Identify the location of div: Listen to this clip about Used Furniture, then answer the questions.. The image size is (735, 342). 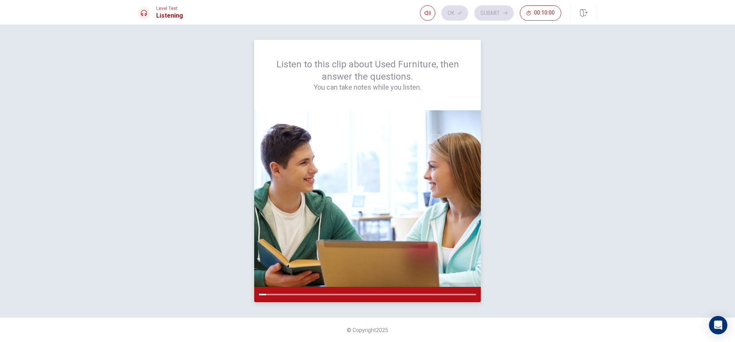
(368, 75).